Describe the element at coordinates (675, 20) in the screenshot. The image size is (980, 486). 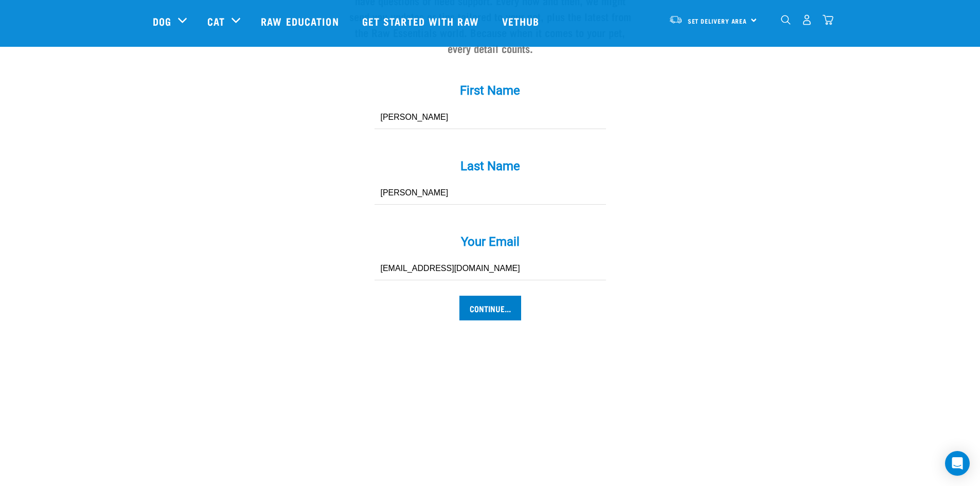
I see `img: van-moving.png` at that location.